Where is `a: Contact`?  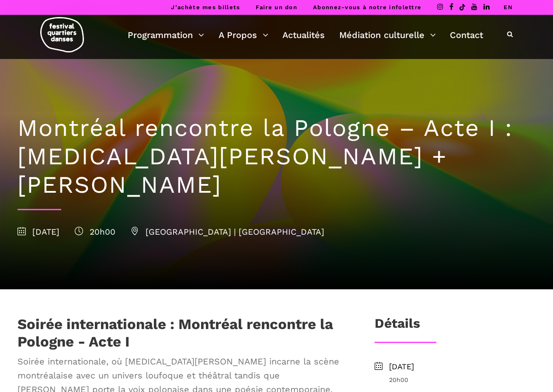 a: Contact is located at coordinates (466, 35).